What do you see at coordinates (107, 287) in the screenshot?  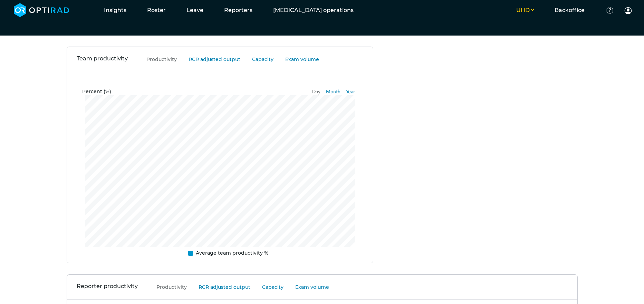 I see `h3: Reporter productivity` at bounding box center [107, 287].